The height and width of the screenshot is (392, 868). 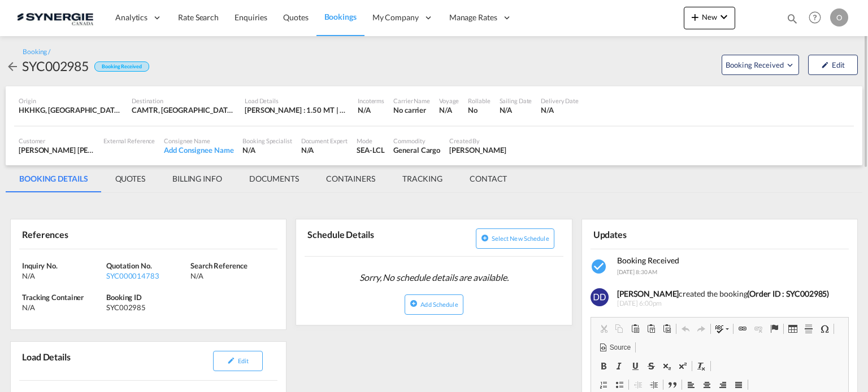 I want to click on div: General Cargo, so click(x=416, y=150).